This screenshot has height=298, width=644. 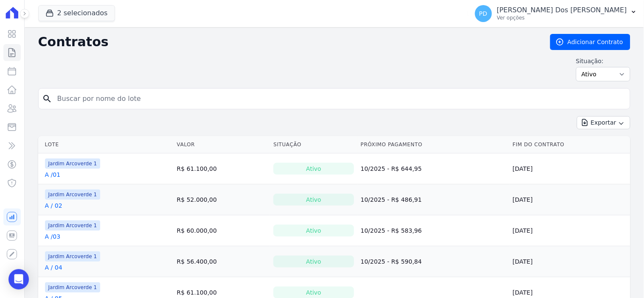 What do you see at coordinates (222, 231) in the screenshot?
I see `td: R$ 60.000,00` at bounding box center [222, 231].